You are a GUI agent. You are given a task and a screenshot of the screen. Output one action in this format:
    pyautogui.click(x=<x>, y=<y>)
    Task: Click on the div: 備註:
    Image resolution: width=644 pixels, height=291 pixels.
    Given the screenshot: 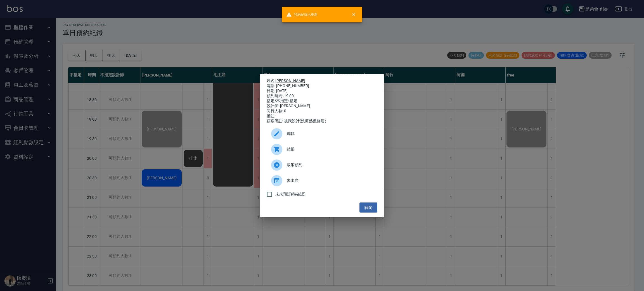 What is the action you would take?
    pyautogui.click(x=322, y=116)
    